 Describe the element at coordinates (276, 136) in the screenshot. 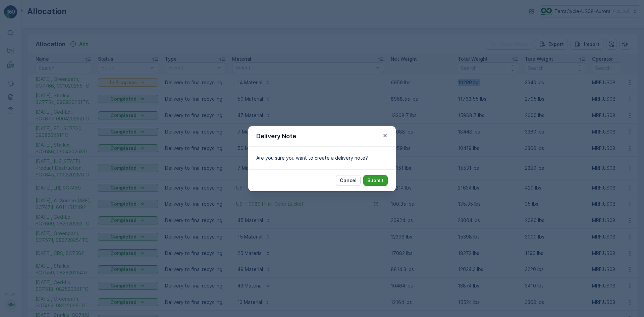

I see `p: Delivery Note` at that location.